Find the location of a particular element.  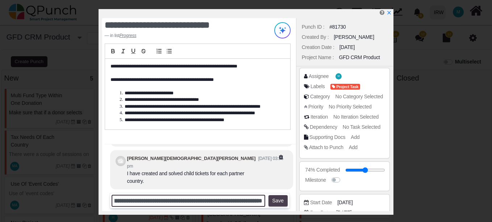

div: Iteration is located at coordinates (319, 117).